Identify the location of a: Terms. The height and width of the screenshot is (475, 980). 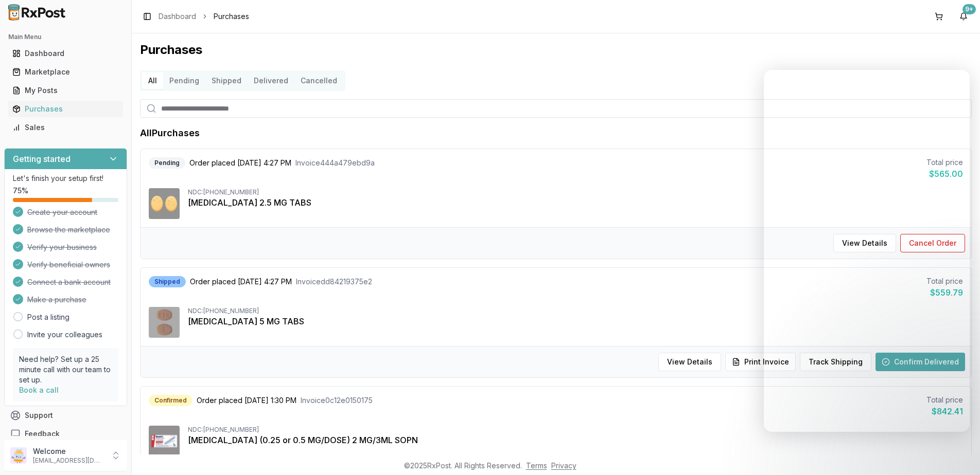
(536, 465).